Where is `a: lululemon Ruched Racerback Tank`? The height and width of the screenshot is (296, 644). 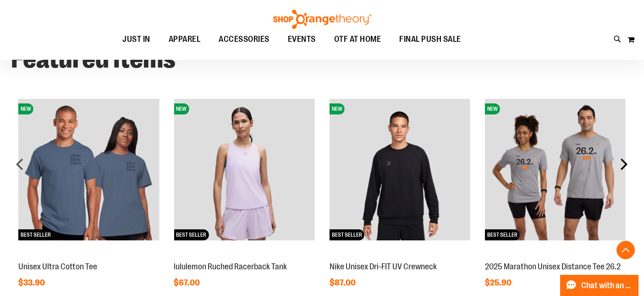 a: lululemon Ruched Racerback Tank is located at coordinates (230, 266).